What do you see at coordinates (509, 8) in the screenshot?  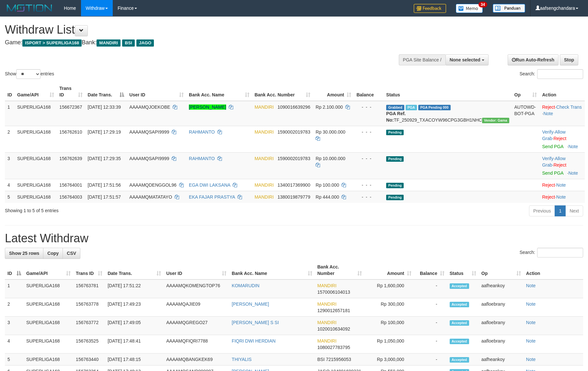 I see `img: panduan.png` at bounding box center [509, 8].